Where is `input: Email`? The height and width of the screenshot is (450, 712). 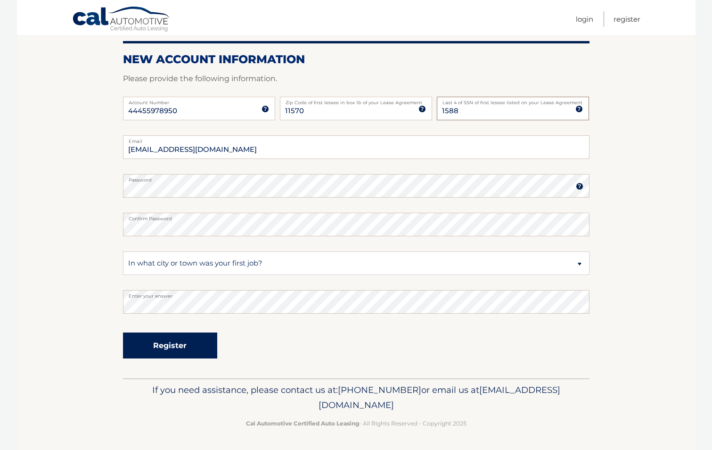 input: Email is located at coordinates (356, 147).